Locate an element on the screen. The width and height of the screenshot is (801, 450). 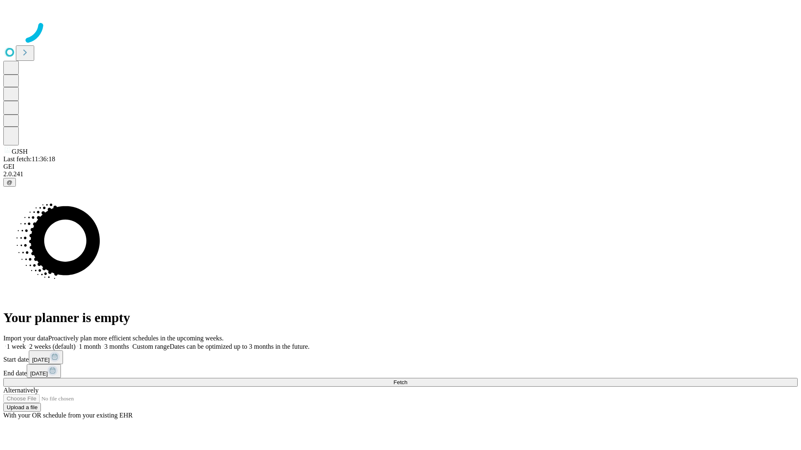
span: 1 week is located at coordinates (16, 347).